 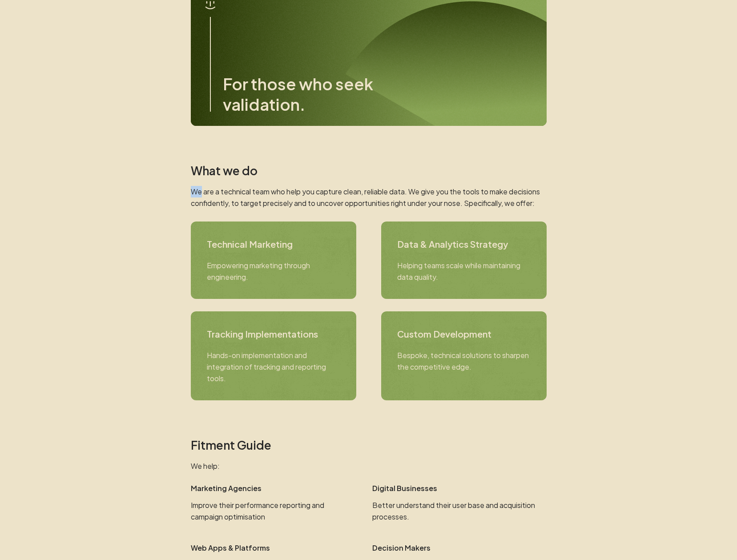 I want to click on h2: Fitment Guide, so click(x=369, y=445).